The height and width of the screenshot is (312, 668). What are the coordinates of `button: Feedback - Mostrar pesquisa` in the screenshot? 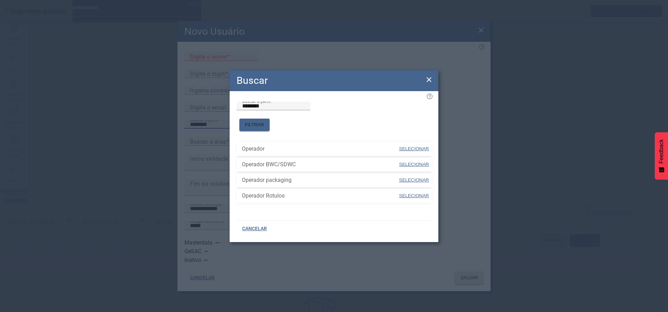 It's located at (661, 156).